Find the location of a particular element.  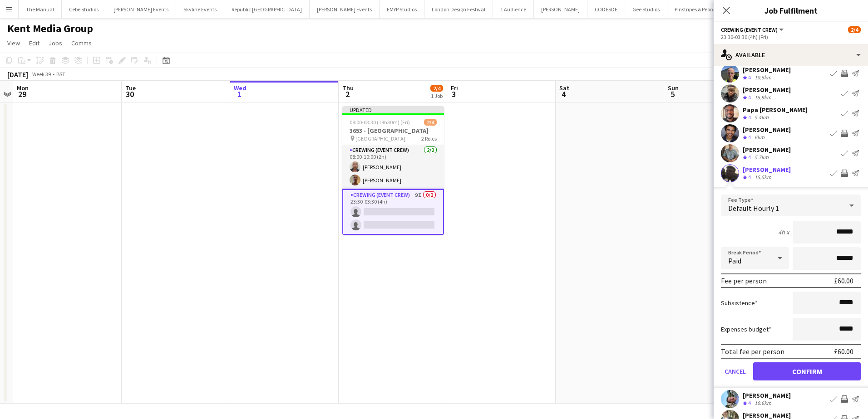

span: Paid is located at coordinates (734, 261).